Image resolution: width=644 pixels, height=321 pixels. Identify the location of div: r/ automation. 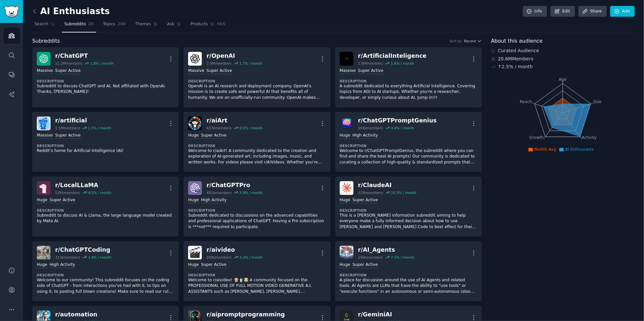
(83, 315).